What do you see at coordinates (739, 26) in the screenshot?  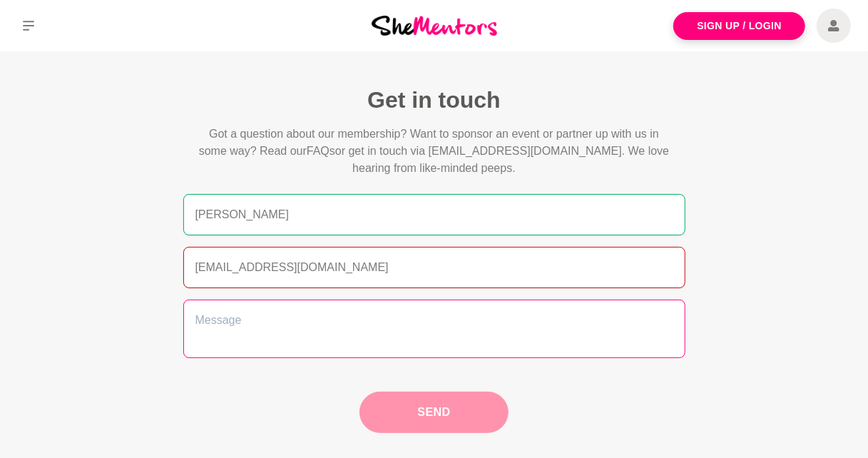 I see `a: Sign Up / Login` at bounding box center [739, 26].